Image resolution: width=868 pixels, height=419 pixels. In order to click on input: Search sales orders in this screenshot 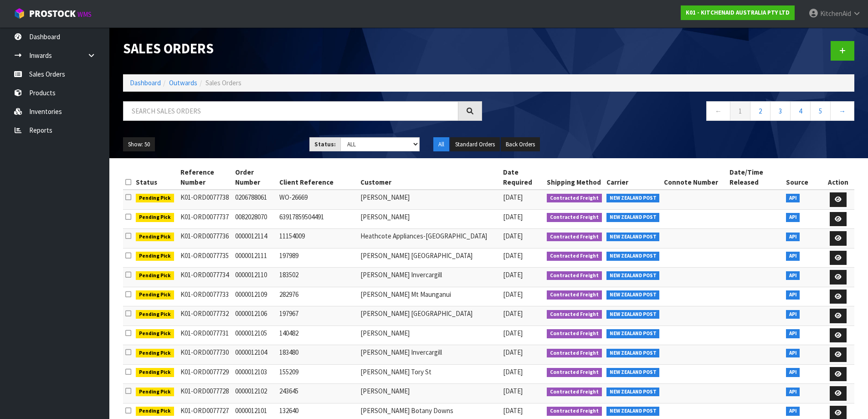, I will do `click(290, 111)`.